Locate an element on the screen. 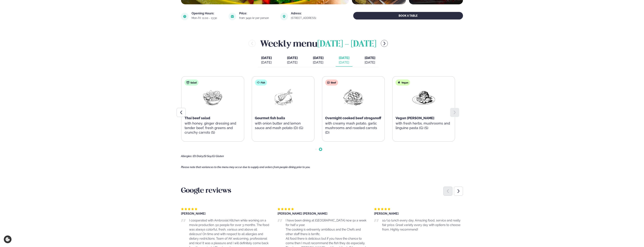  p: with fresh herbs, mushrooms and linguine pasta (G) (S) is located at coordinates (424, 126).